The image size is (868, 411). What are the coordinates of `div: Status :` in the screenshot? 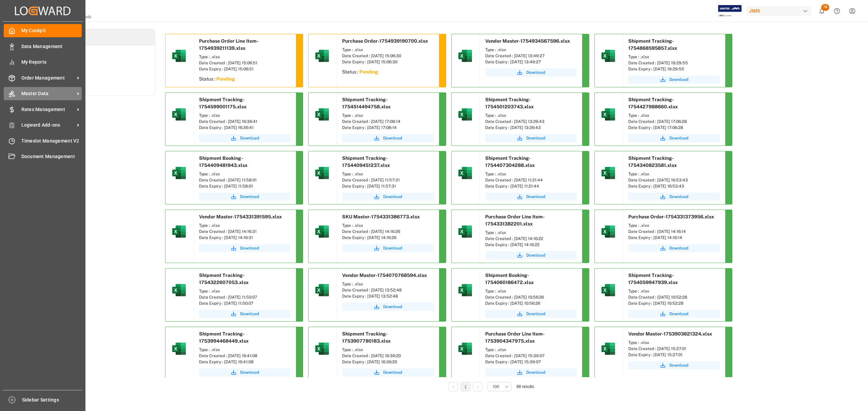 It's located at (388, 73).